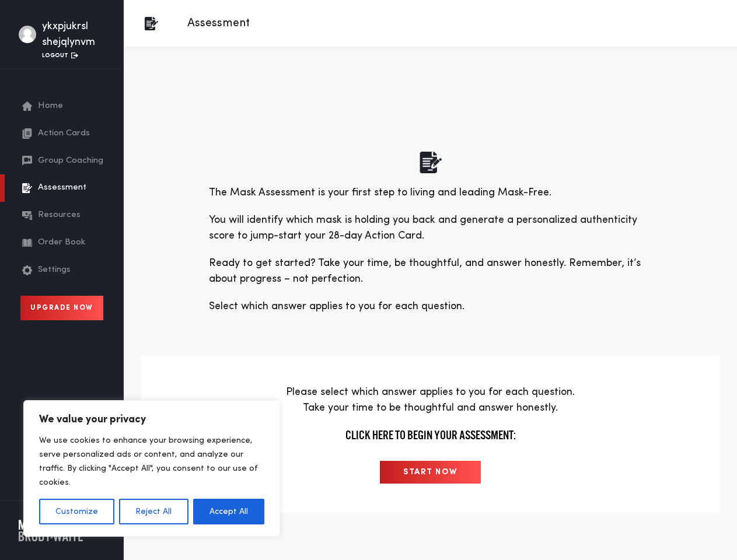 The image size is (737, 560). Describe the element at coordinates (63, 134) in the screenshot. I see `span: Action Cards` at that location.